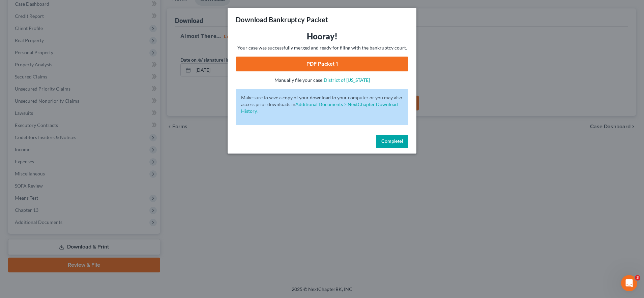 This screenshot has width=644, height=298. Describe the element at coordinates (322, 104) in the screenshot. I see `p: Make sure to save a copy of your download to your computer or you may also access prior downloads in` at that location.